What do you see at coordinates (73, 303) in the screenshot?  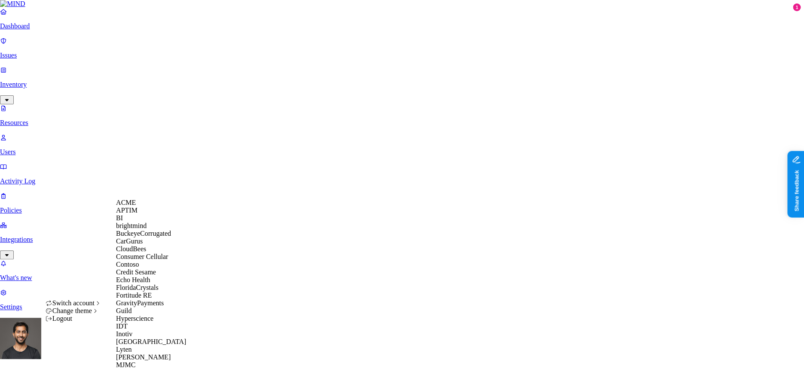 I see `span: Switch account` at bounding box center [73, 303].